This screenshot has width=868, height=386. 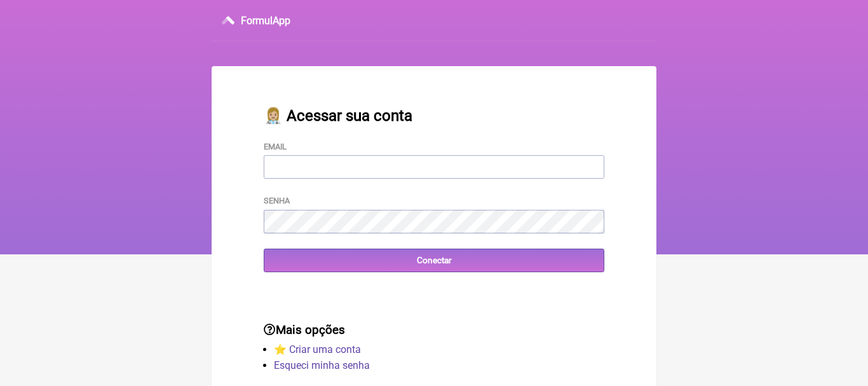 What do you see at coordinates (321, 365) in the screenshot?
I see `a: Esqueci minha senha` at bounding box center [321, 365].